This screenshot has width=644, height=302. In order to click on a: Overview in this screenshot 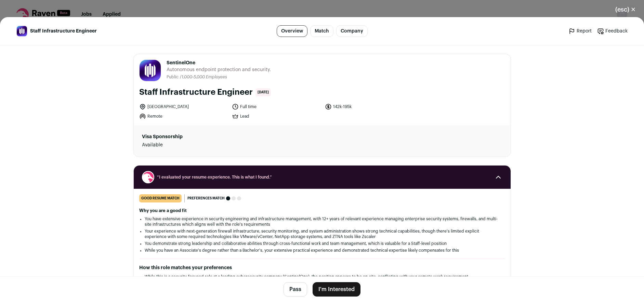, I will do `click(292, 31)`.